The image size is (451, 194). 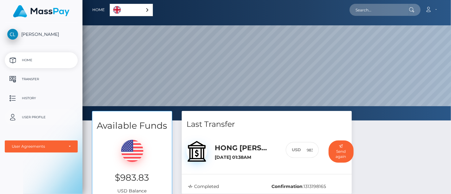 What do you see at coordinates (41, 11) in the screenshot?
I see `img: MassPay` at bounding box center [41, 11].